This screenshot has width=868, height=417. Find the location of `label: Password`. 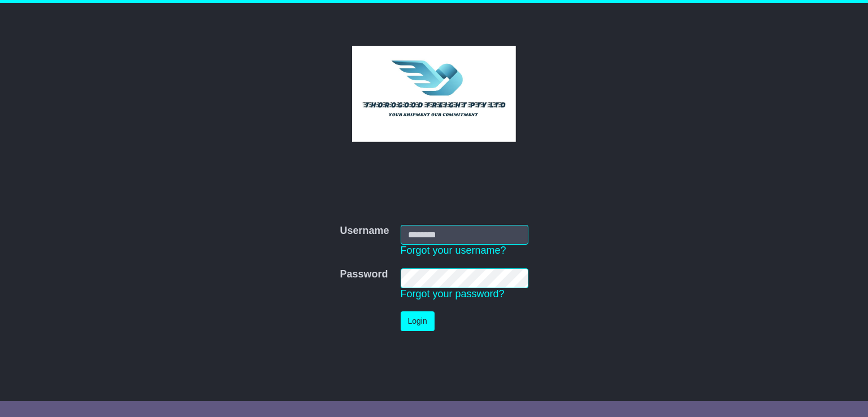

label: Password is located at coordinates (363, 275).